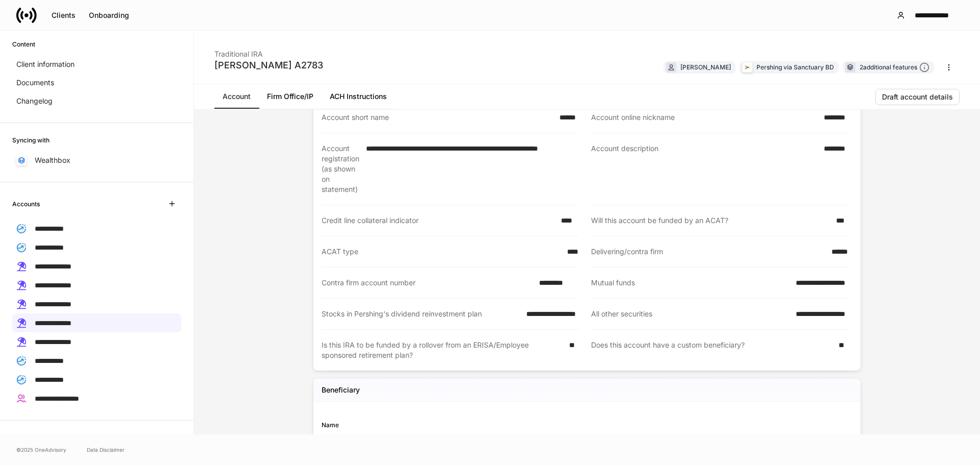  Describe the element at coordinates (420, 314) in the screenshot. I see `div: Stocks in Pershing's dividend reinvestment plan` at that location.